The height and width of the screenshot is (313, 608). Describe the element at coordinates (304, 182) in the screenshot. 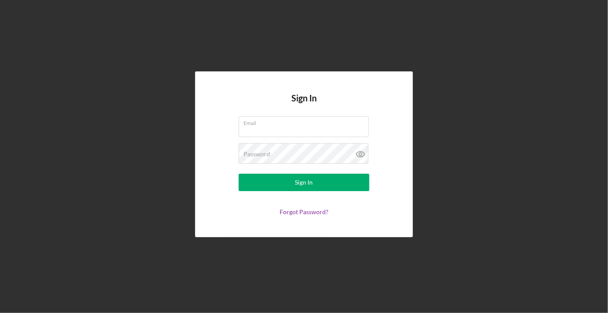

I see `div: Sign In` at that location.